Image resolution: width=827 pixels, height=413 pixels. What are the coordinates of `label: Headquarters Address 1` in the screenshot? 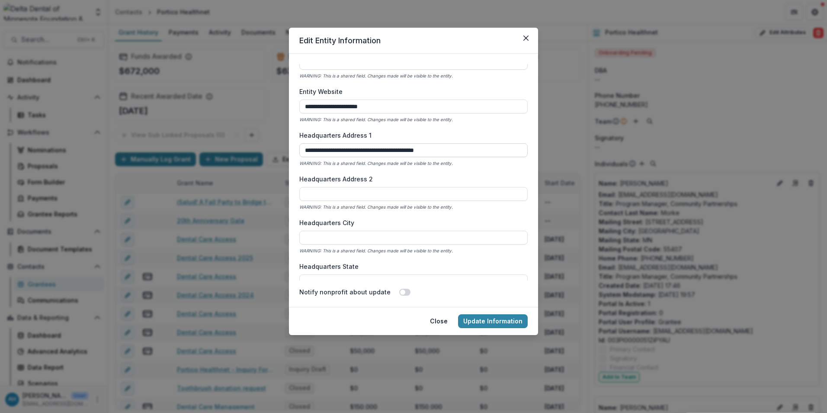 It's located at (411, 135).